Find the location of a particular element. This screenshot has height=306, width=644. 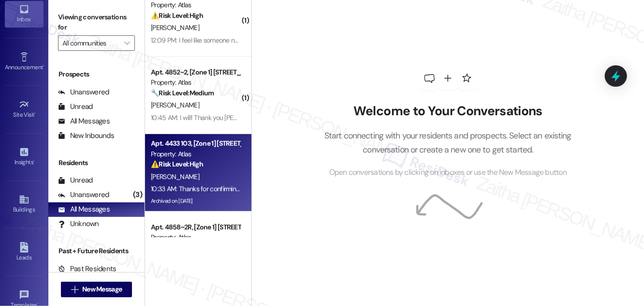

div: New Inbounds is located at coordinates (86, 136).